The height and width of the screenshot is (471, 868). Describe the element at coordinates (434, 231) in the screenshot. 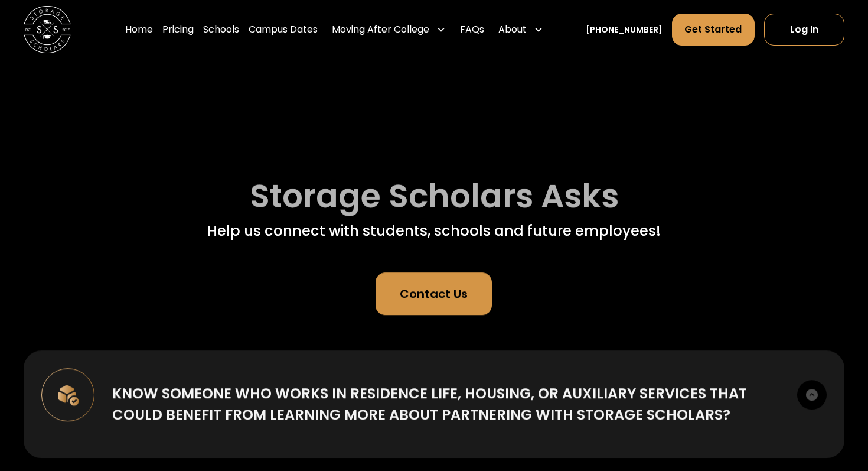

I see `div: Help us connect with students, schools and future employees!` at that location.